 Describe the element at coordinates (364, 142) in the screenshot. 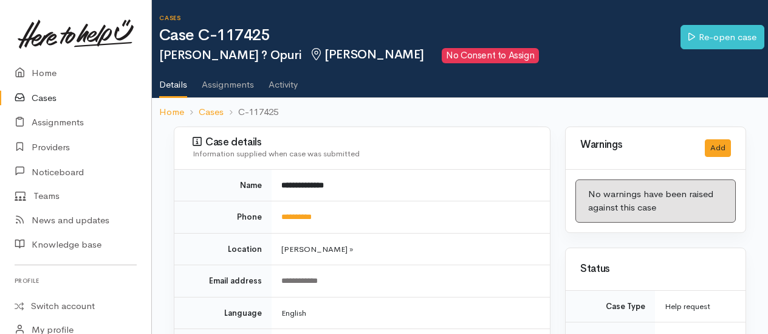

I see `h3: Case details` at that location.